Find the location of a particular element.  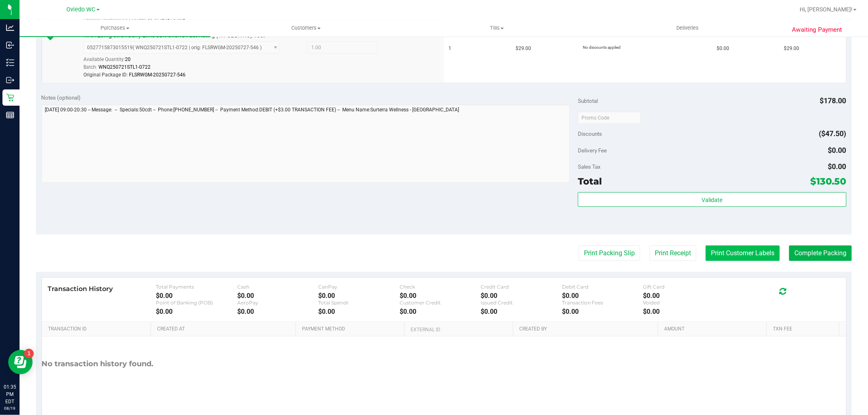

button: Print Receipt is located at coordinates (673, 253).